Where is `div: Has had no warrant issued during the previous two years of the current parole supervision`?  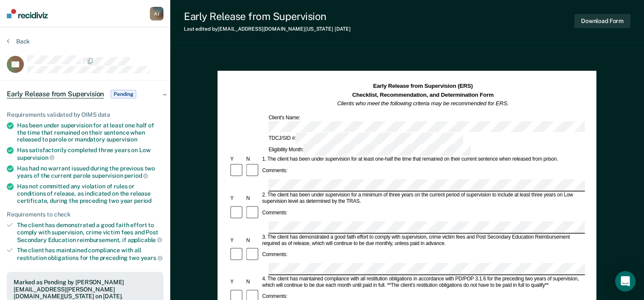
div: Has had no warrant issued during the previous two years of the current parole supervision is located at coordinates (91, 172).